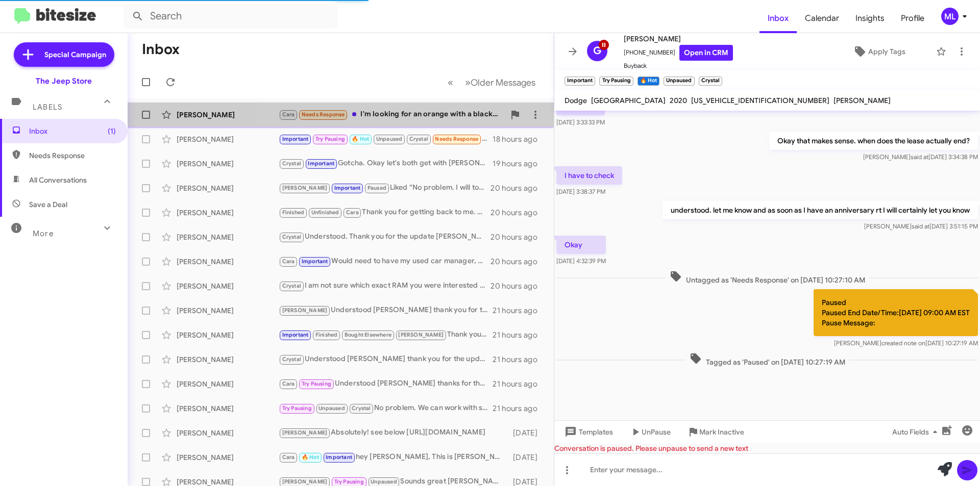  Describe the element at coordinates (648, 81) in the screenshot. I see `small: 🔥 Hot` at that location.